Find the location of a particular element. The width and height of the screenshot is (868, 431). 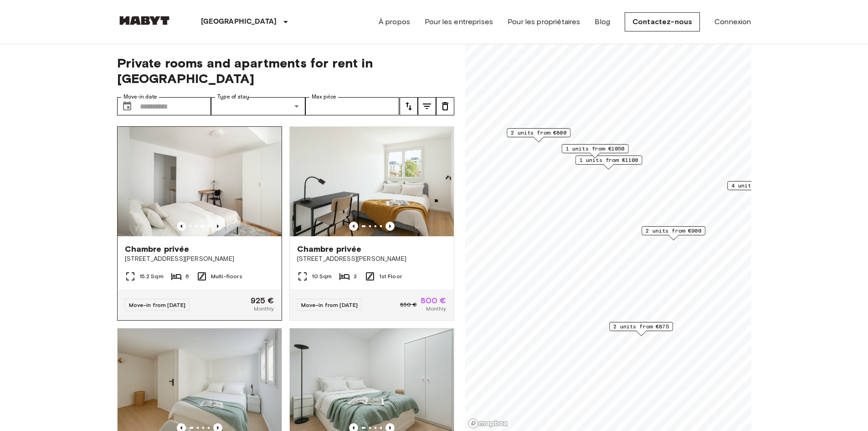

a: Mapbox logo is located at coordinates (488, 423).